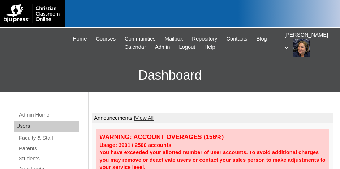 The width and height of the screenshot is (340, 169). Describe the element at coordinates (174, 39) in the screenshot. I see `a: Mailbox` at that location.